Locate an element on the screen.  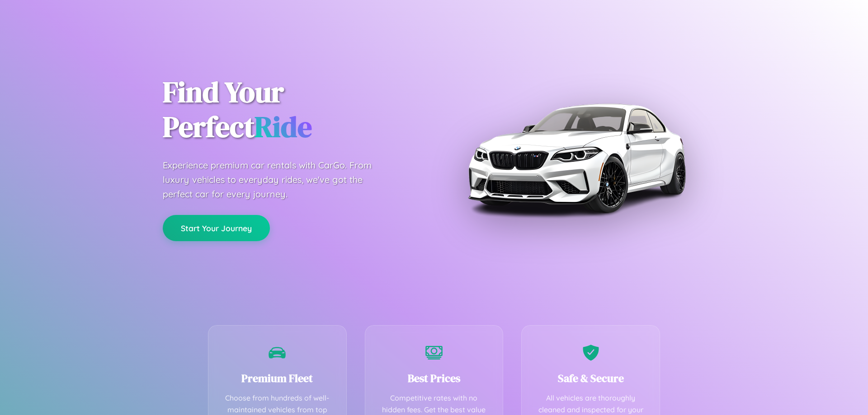
h1: Find Your Perfect is located at coordinates (291, 110).